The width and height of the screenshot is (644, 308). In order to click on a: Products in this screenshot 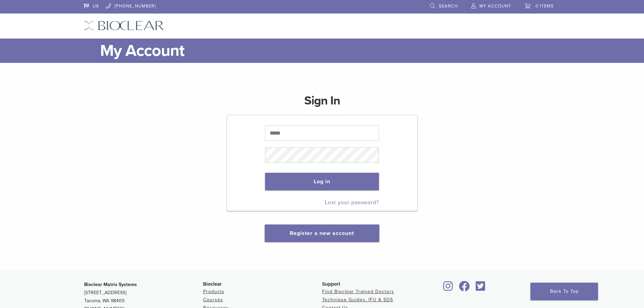, I will do `click(214, 292)`.